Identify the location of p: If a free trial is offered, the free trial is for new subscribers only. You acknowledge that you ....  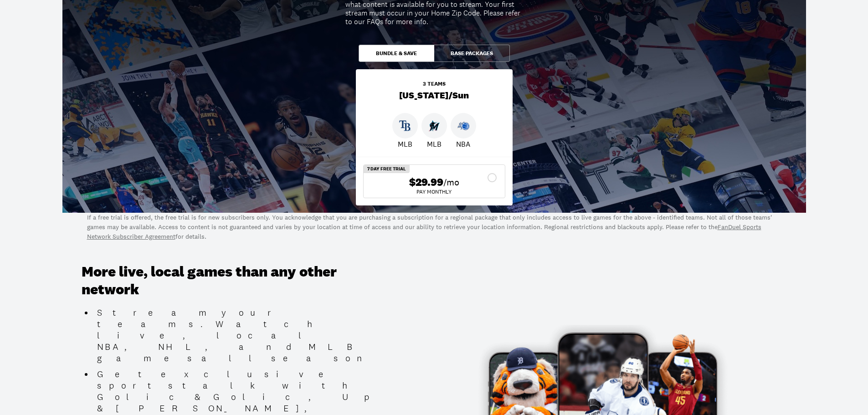
(434, 227).